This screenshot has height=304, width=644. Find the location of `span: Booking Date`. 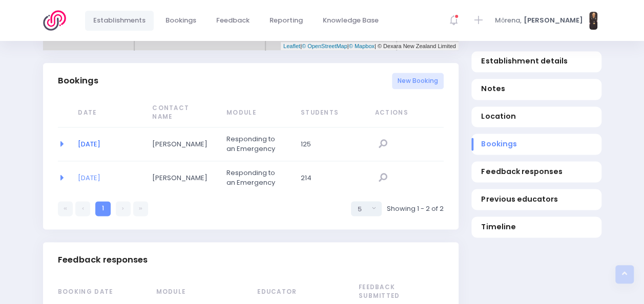

span: Booking Date is located at coordinates (86, 293).